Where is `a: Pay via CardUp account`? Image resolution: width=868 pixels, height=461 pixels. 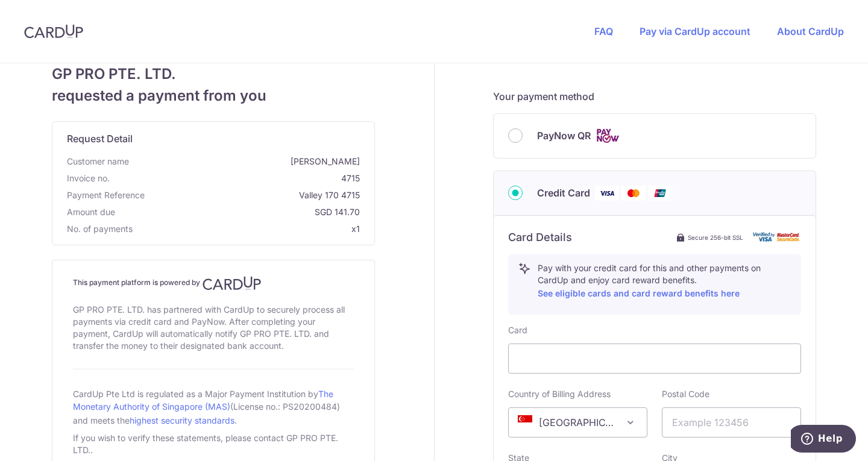 a: Pay via CardUp account is located at coordinates (694, 32).